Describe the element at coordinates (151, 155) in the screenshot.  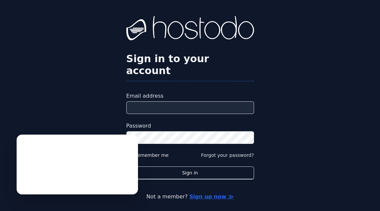
I see `label: Remember me` at that location.